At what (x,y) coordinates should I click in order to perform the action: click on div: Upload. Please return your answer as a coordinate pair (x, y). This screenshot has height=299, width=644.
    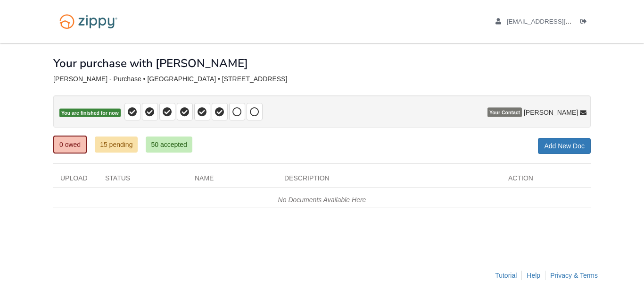
    Looking at the image, I should click on (75, 180).